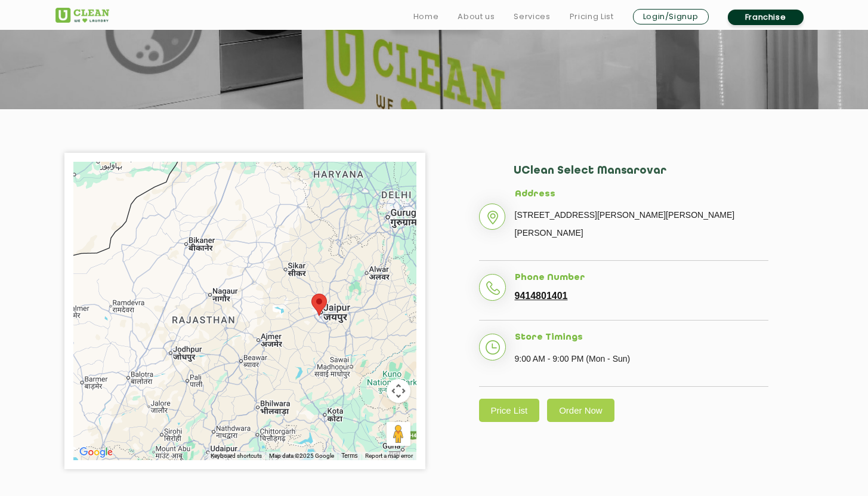 The width and height of the screenshot is (868, 496). What do you see at coordinates (301, 455) in the screenshot?
I see `span: Map data ©2025 Google` at bounding box center [301, 455].